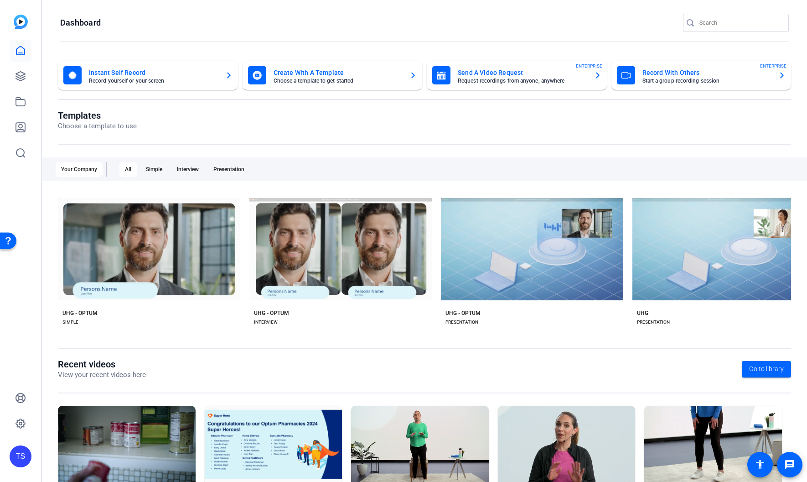 The image size is (807, 482). Describe the element at coordinates (707, 81) in the screenshot. I see `mat-card-subtitle: Start a group recording session` at that location.